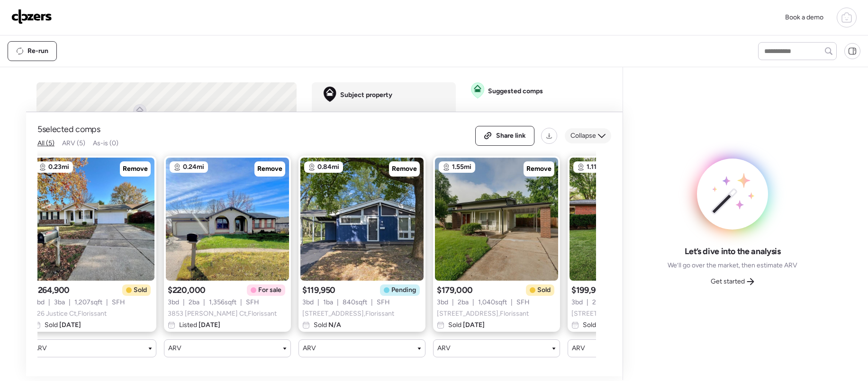 The height and width of the screenshot is (381, 868). I want to click on span: 1,040 sqft, so click(492, 303).